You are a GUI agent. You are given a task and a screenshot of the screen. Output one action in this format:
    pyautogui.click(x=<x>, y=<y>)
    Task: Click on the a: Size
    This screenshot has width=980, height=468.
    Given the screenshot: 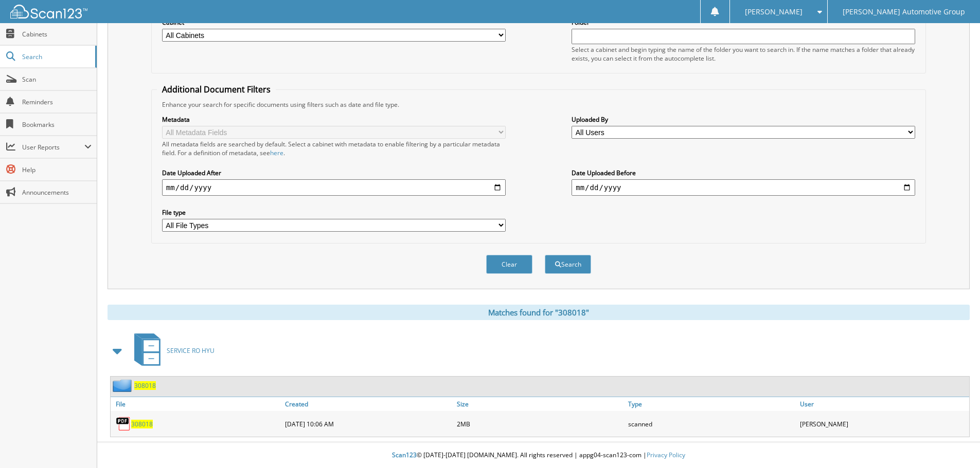 What is the action you would take?
    pyautogui.click(x=540, y=404)
    